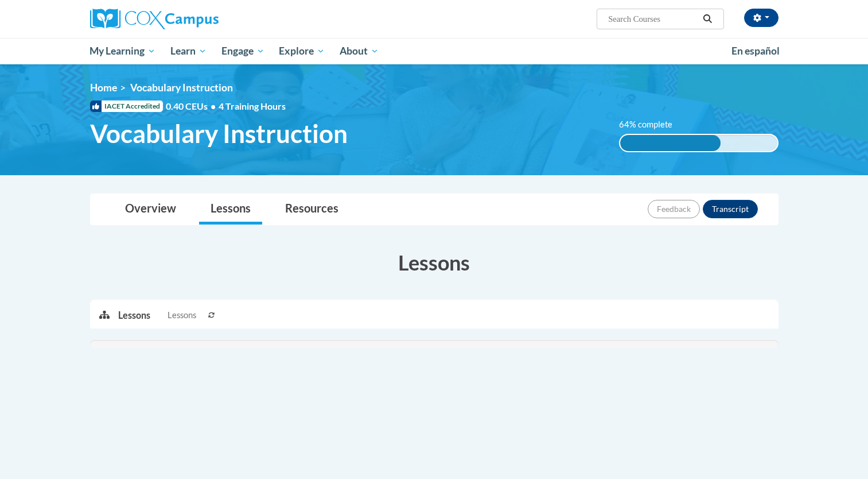  I want to click on label: 64% complete, so click(652, 125).